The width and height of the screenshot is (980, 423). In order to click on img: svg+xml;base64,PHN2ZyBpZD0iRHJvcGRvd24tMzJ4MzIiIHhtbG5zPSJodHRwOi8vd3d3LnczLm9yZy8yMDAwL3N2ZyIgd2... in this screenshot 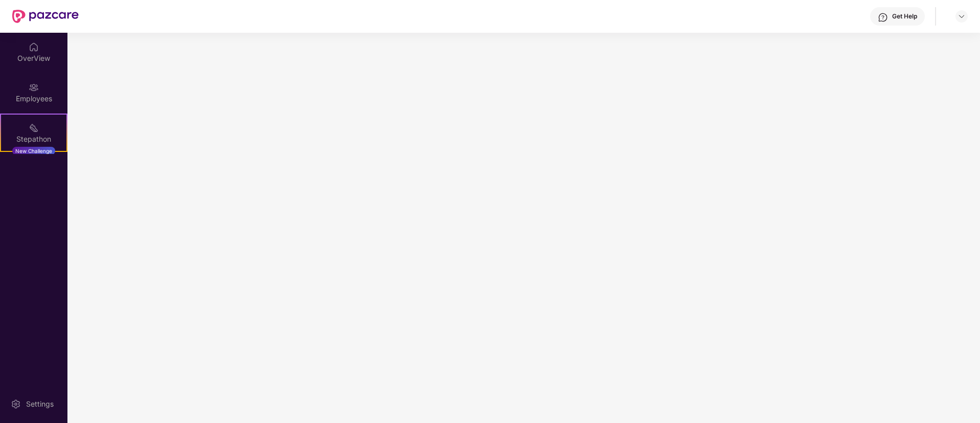, I will do `click(962, 16)`.